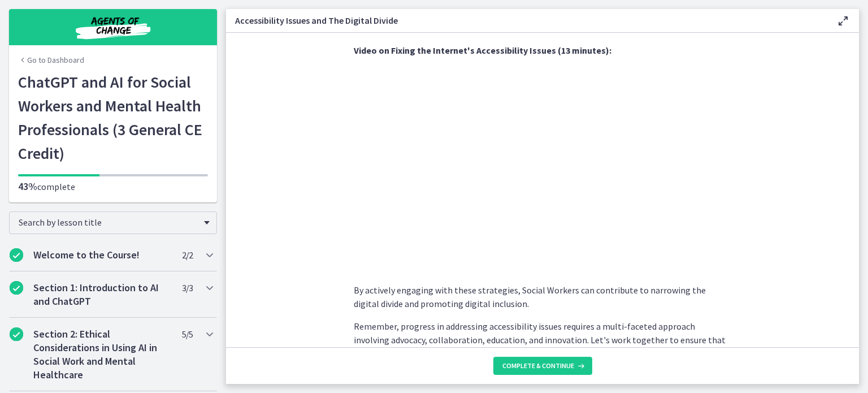 The image size is (868, 393). I want to click on p: By actively engaging with these strategies, Social Workers can contribute to narrowing the digita..., so click(542, 297).